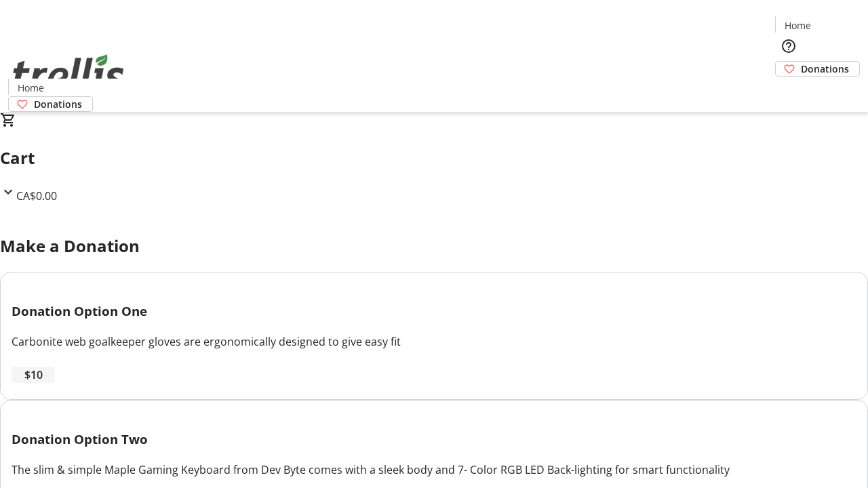 This screenshot has height=488, width=868. What do you see at coordinates (69, 73) in the screenshot?
I see `img: Orient E2E Organization ZCeU0LDOI7's Logo` at bounding box center [69, 73].